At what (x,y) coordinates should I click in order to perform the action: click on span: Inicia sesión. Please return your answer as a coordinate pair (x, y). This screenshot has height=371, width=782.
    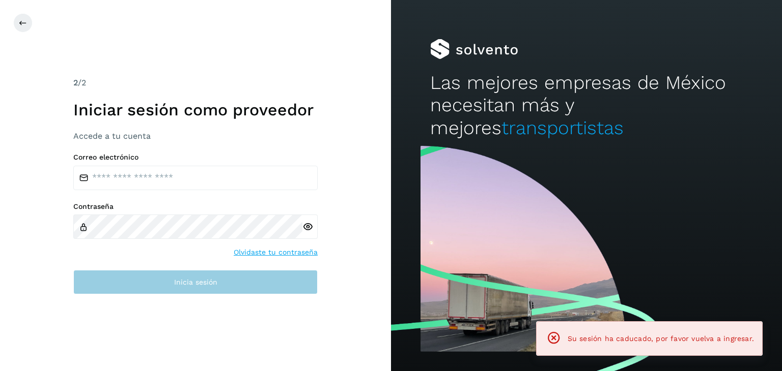
    Looking at the image, I should click on (195, 282).